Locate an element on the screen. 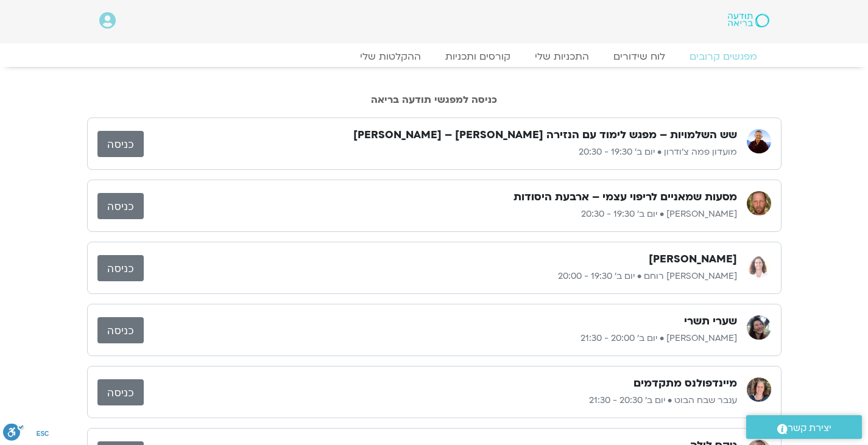  a: התכניות שלי is located at coordinates (562, 56).